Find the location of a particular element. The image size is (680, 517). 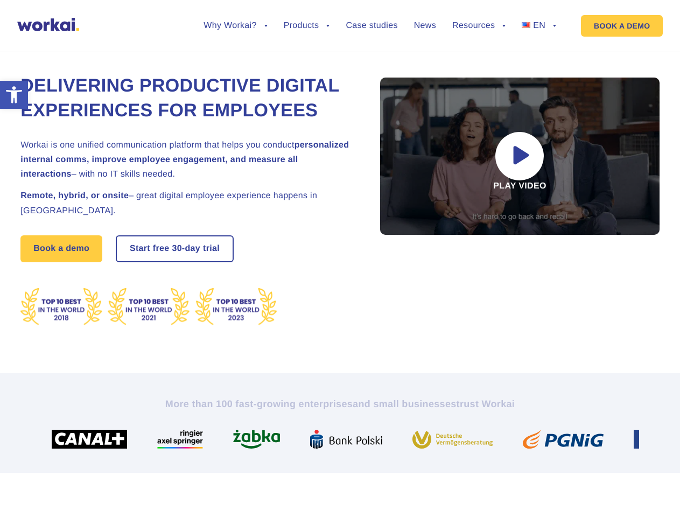

a: BOOK A DEMO is located at coordinates (622, 26).